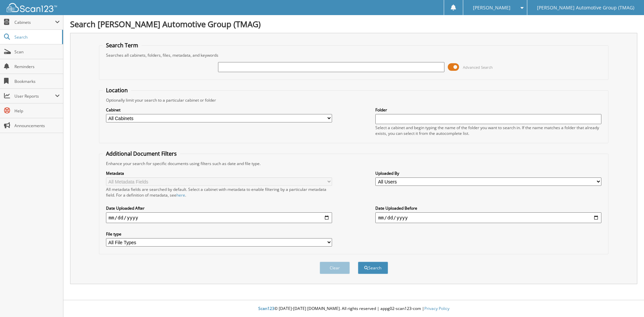 Image resolution: width=644 pixels, height=317 pixels. I want to click on span: Bookmarks, so click(37, 81).